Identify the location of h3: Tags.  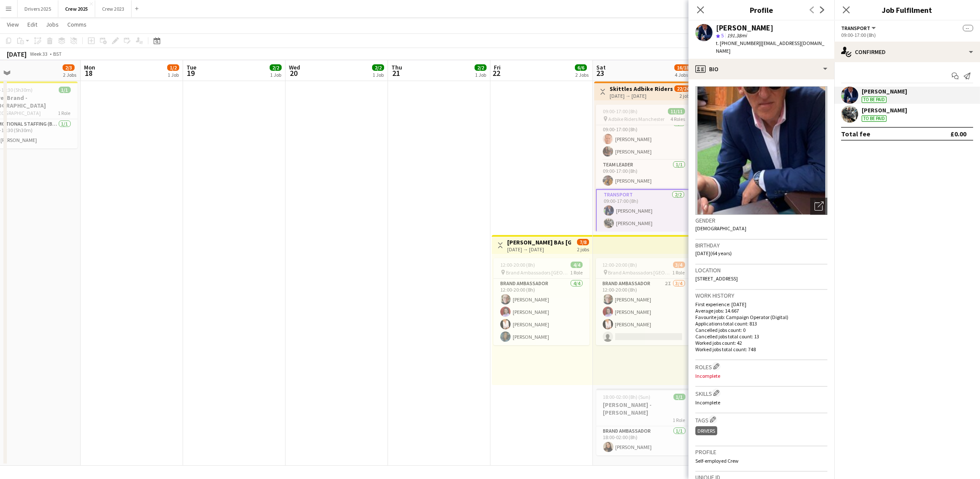
(761, 419).